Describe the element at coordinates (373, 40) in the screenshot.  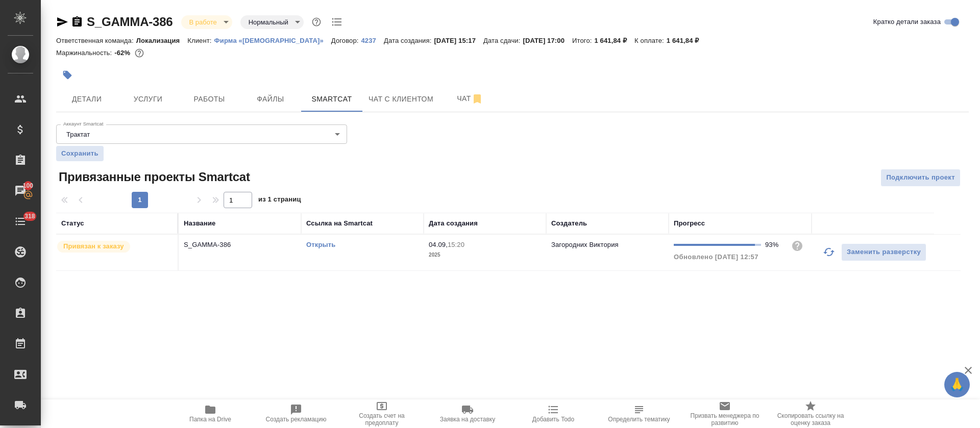
I see `a: 4237` at that location.